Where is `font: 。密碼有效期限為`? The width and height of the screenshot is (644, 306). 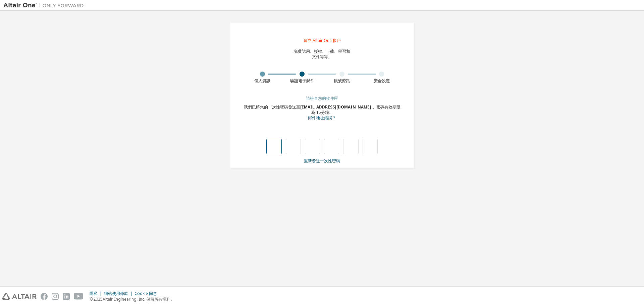
font: 。密碼有效期限為 is located at coordinates (356, 110).